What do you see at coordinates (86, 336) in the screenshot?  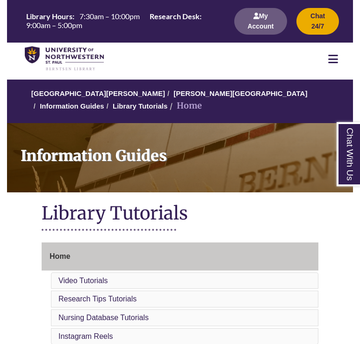 I see `a: Instagram Reels` at bounding box center [86, 336].